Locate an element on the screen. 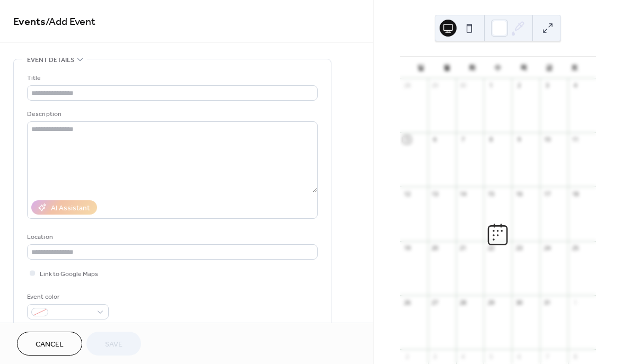  div: 10 is located at coordinates (547, 139).